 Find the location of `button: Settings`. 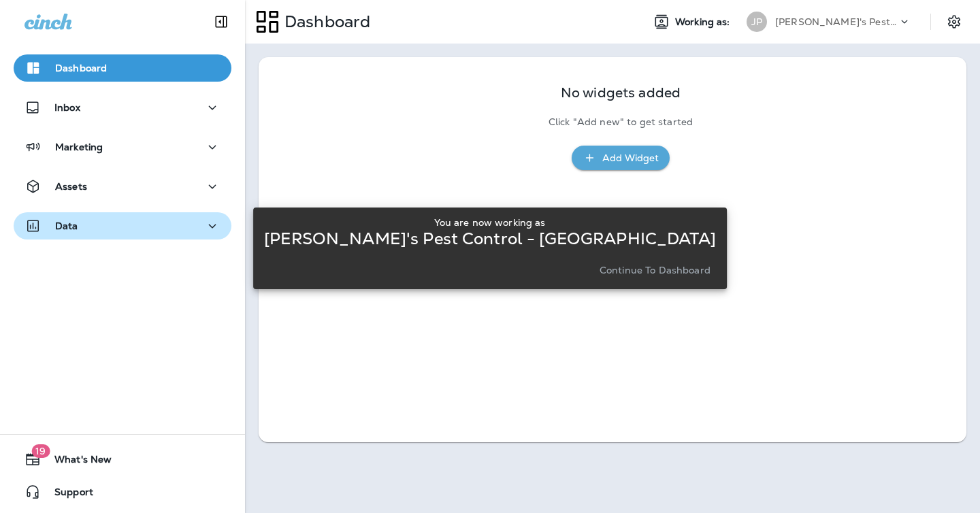

button: Settings is located at coordinates (954, 21).